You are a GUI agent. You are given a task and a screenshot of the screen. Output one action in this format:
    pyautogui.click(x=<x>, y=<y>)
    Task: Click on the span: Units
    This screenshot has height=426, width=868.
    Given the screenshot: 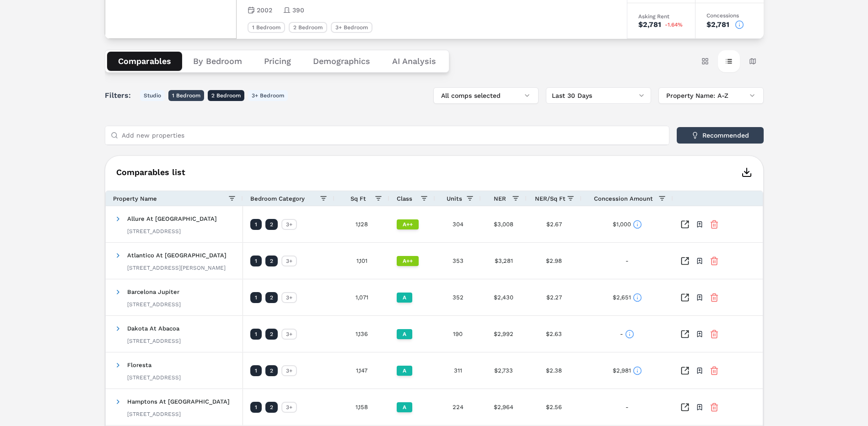 What is the action you would take?
    pyautogui.click(x=454, y=198)
    